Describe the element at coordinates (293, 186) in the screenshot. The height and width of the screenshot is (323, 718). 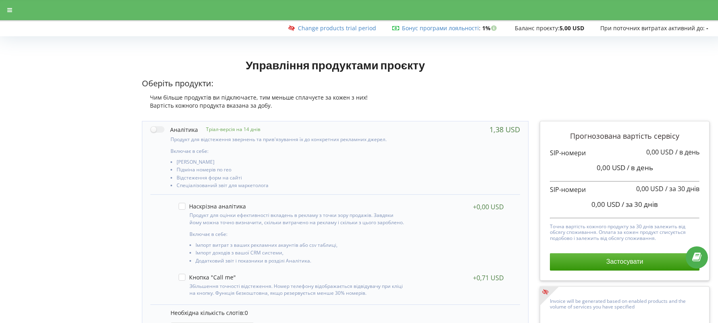
I see `li: Спеціалізований звіт для маркетолога` at that location.